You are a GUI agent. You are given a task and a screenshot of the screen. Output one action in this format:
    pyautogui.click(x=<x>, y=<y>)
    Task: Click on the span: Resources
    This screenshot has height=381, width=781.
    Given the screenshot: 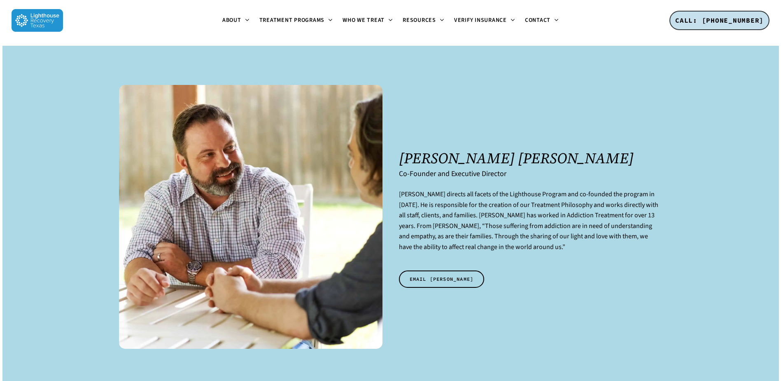 What is the action you would take?
    pyautogui.click(x=419, y=20)
    